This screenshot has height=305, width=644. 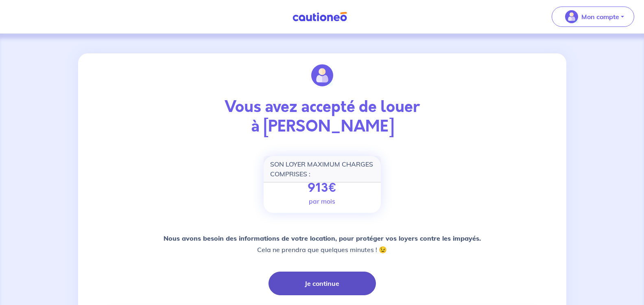 What do you see at coordinates (571, 16) in the screenshot?
I see `img: illu_account_valid_menu.svg` at bounding box center [571, 16].